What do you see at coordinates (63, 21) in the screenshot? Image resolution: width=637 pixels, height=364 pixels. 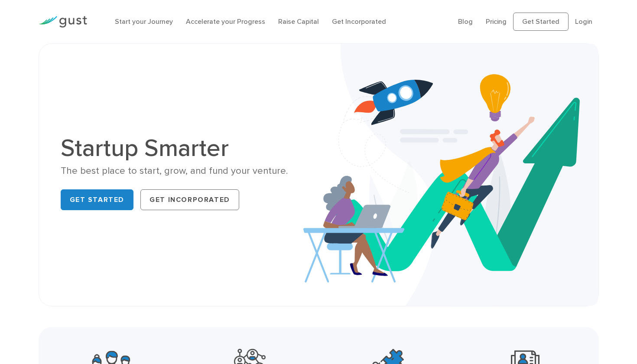 I see `img: Gust Logo` at bounding box center [63, 21].